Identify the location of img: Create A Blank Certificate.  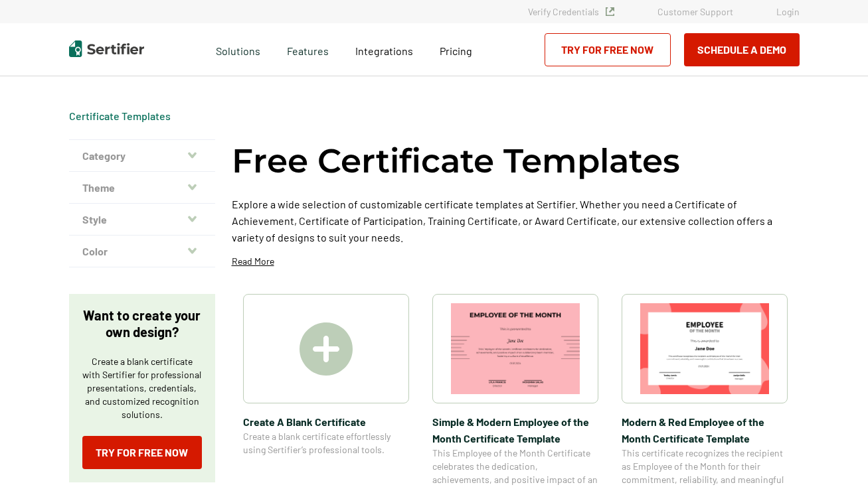
(326, 349).